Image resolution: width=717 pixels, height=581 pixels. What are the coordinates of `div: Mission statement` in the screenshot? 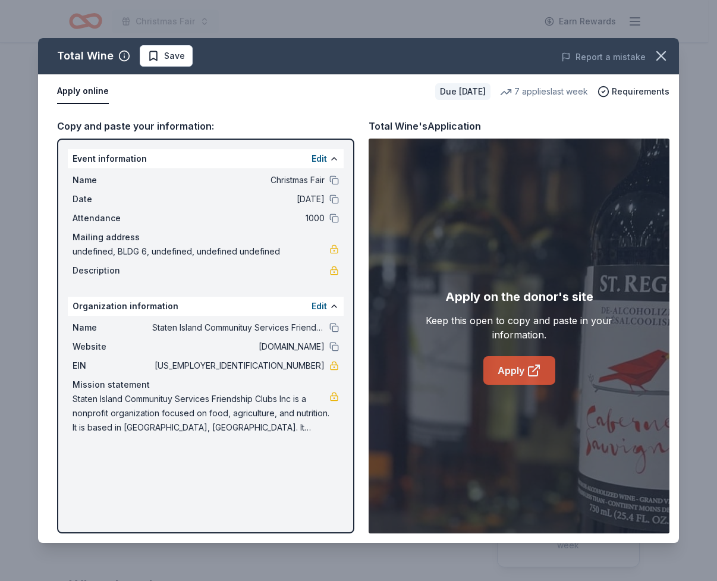 It's located at (206, 385).